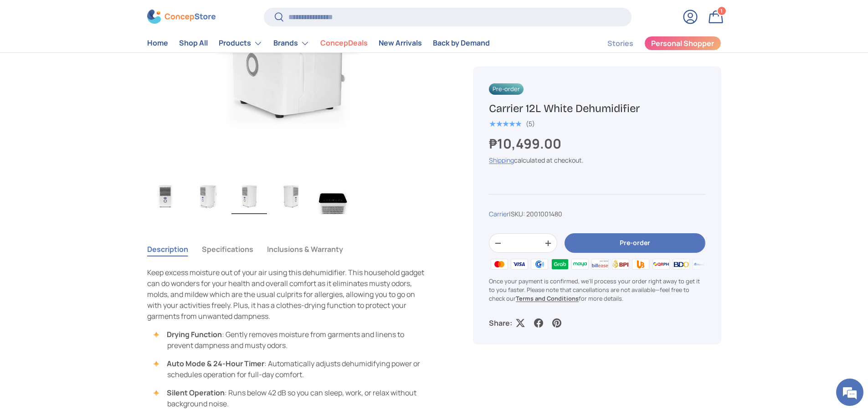  Describe the element at coordinates (227, 249) in the screenshot. I see `button: Specifications` at that location.